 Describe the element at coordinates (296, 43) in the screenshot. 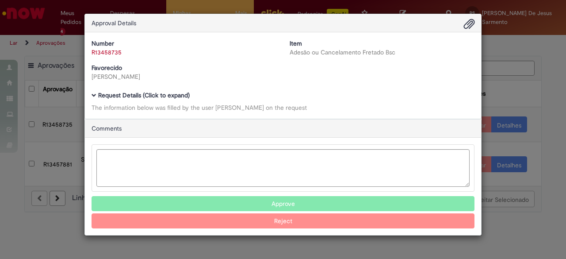

I see `b: Item` at that location.